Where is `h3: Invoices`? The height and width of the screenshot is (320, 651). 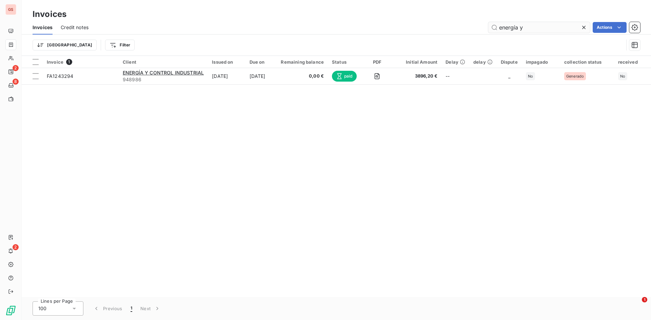 h3: Invoices is located at coordinates (50, 14).